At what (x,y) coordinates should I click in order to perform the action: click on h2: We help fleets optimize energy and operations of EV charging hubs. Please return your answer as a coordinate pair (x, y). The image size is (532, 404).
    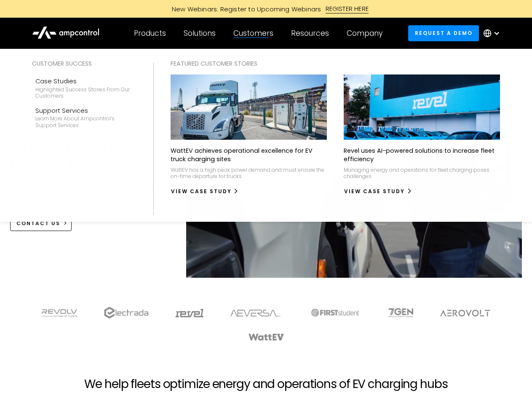
    Looking at the image, I should click on (266, 384).